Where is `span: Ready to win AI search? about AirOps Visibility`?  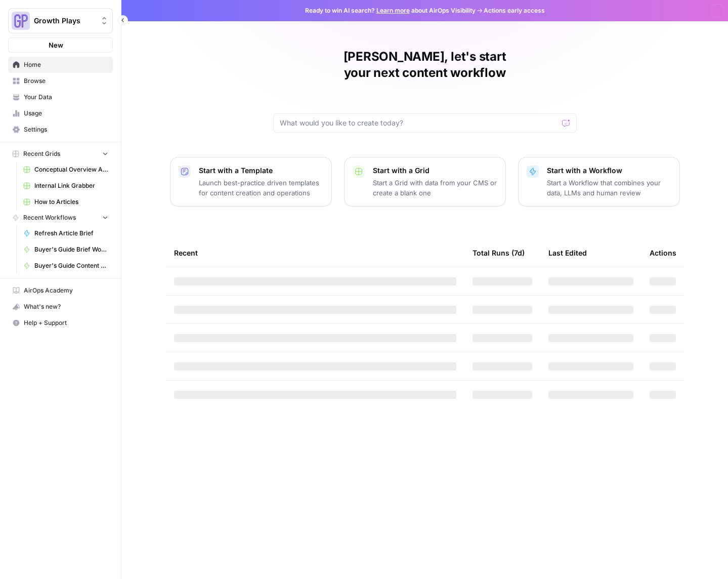 span: Ready to win AI search? about AirOps Visibility is located at coordinates (390, 10).